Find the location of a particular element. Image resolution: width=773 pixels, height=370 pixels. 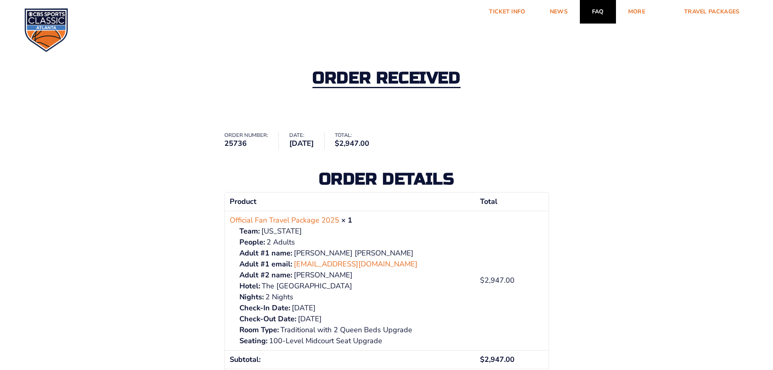

li: Order number: is located at coordinates (252, 141).